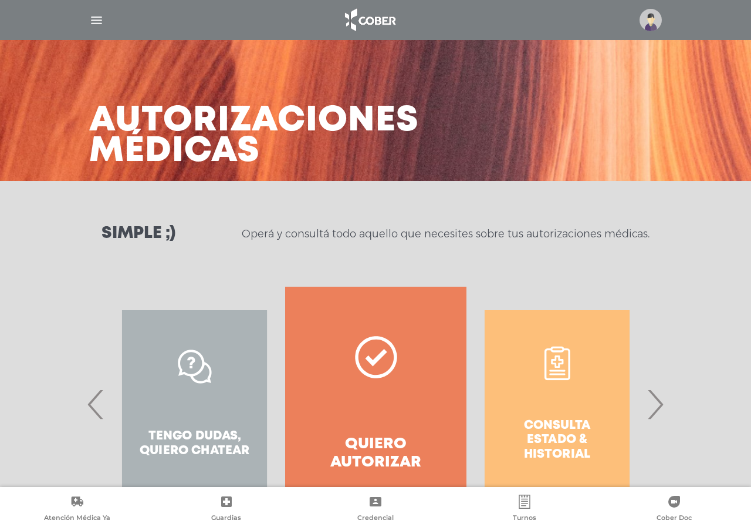 The width and height of the screenshot is (751, 527). Describe the element at coordinates (446, 234) in the screenshot. I see `p: Operá y consultá todo aquello que necesites sobre tus autorizaciones médicas.` at that location.